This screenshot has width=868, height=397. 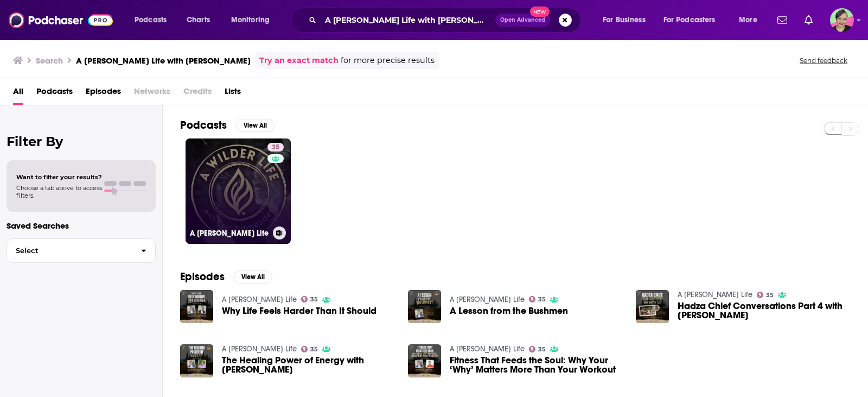 What do you see at coordinates (18, 93) in the screenshot?
I see `a: All` at bounding box center [18, 93].